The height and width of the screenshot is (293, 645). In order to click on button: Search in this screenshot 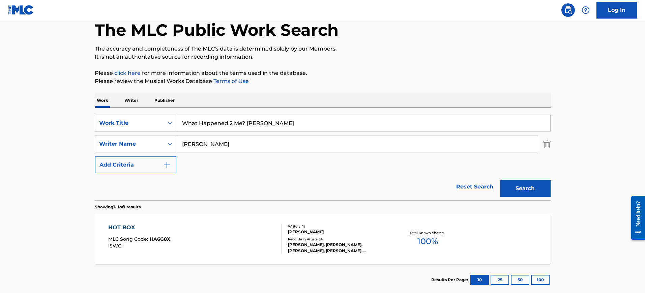, I will do `click(525, 188)`.